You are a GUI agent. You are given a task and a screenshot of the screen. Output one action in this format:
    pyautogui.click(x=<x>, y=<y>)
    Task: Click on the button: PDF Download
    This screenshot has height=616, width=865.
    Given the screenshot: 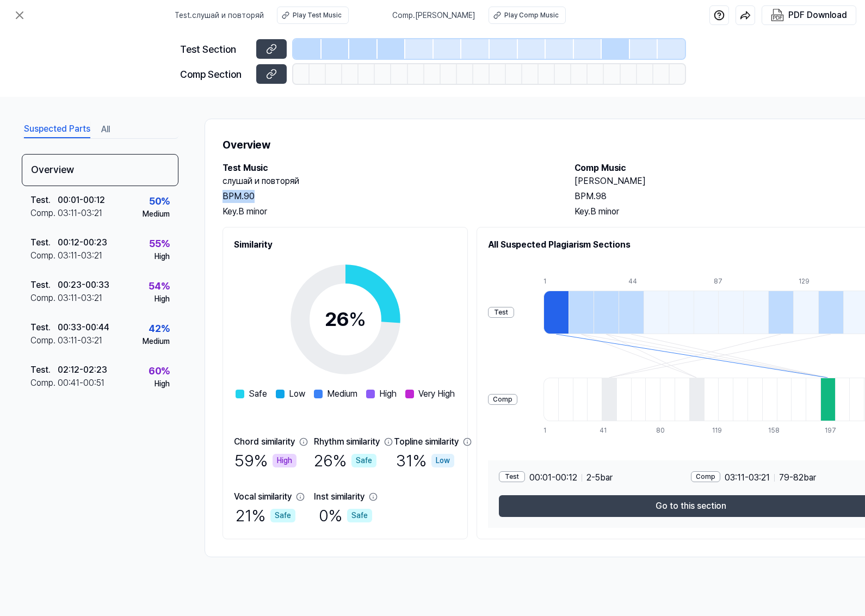 What is the action you would take?
    pyautogui.click(x=809, y=15)
    